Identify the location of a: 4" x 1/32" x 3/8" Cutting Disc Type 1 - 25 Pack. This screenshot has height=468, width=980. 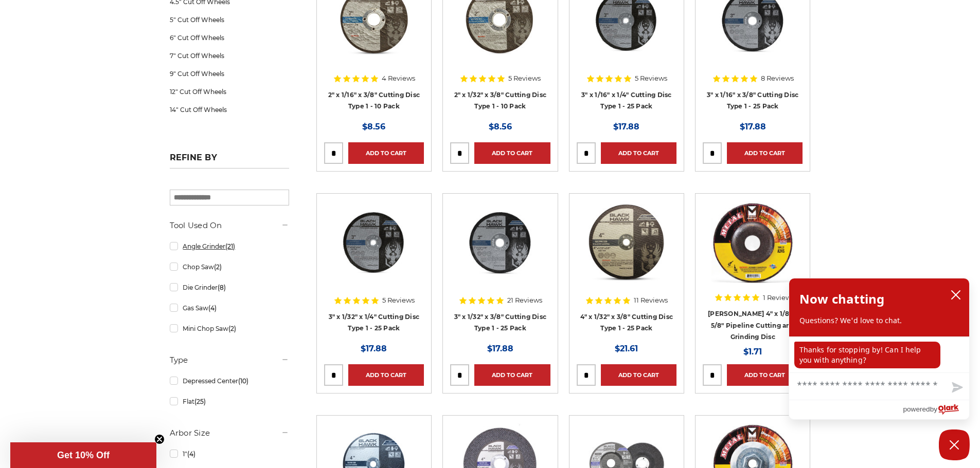
(627, 323).